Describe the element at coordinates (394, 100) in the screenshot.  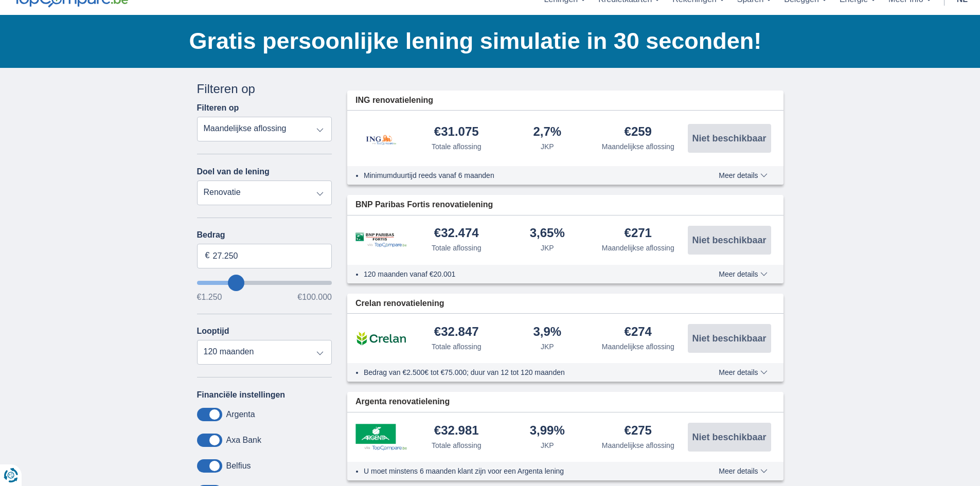
I see `span: ING renovatielening` at that location.